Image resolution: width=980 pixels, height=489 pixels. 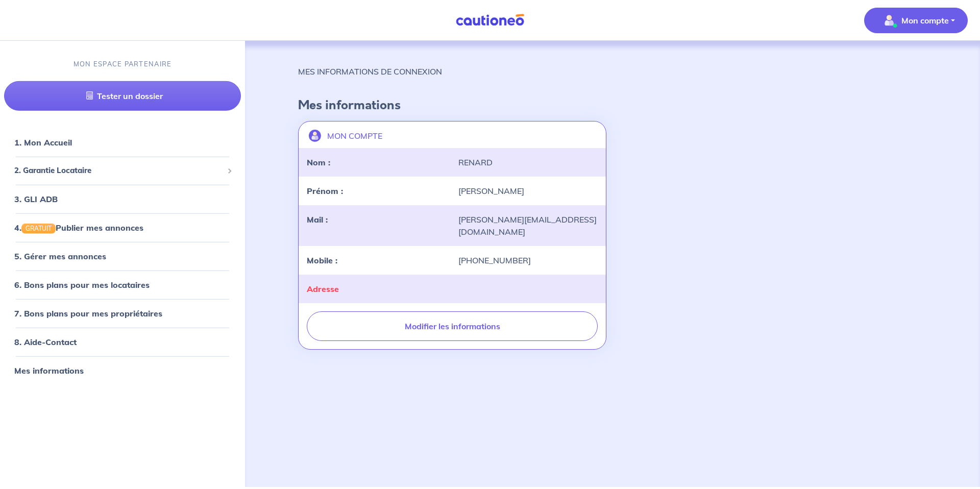 I want to click on div: 1. Mon Accueil, so click(x=122, y=142).